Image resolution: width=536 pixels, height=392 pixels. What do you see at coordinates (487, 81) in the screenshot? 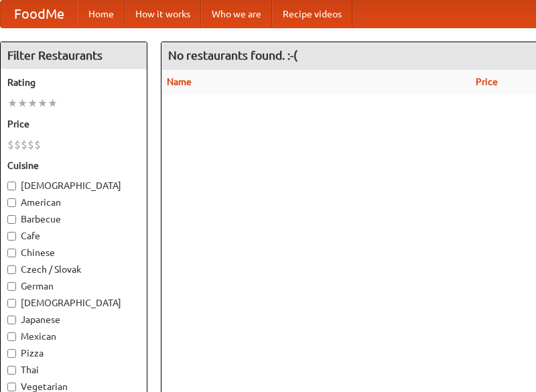
I see `a: Price` at bounding box center [487, 81].